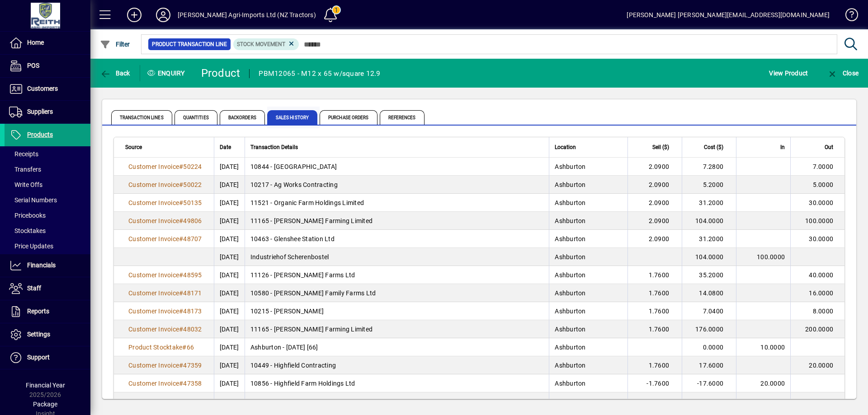  What do you see at coordinates (165, 366) in the screenshot?
I see `a: Customer Invoice#47359` at bounding box center [165, 366].